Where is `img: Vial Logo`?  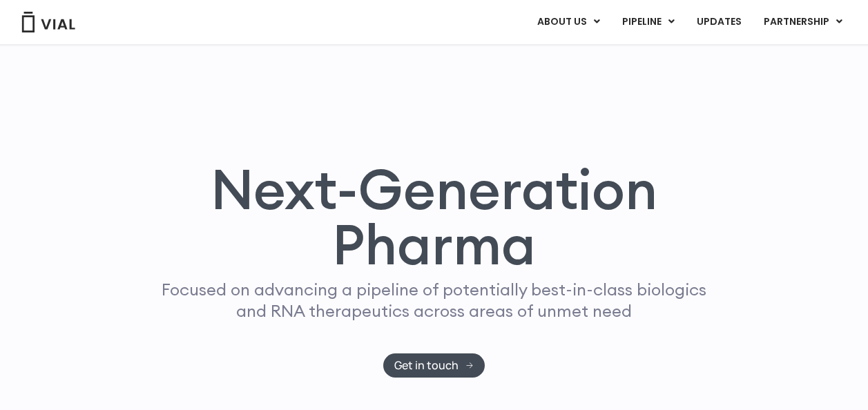
img: Vial Logo is located at coordinates (48, 22).